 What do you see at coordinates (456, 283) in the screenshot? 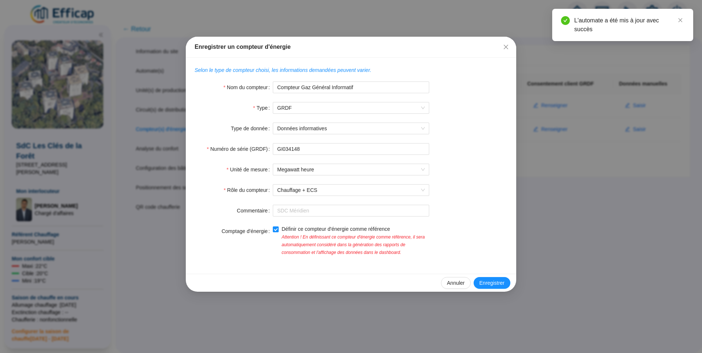
I see `span: Annuler` at bounding box center [456, 283].